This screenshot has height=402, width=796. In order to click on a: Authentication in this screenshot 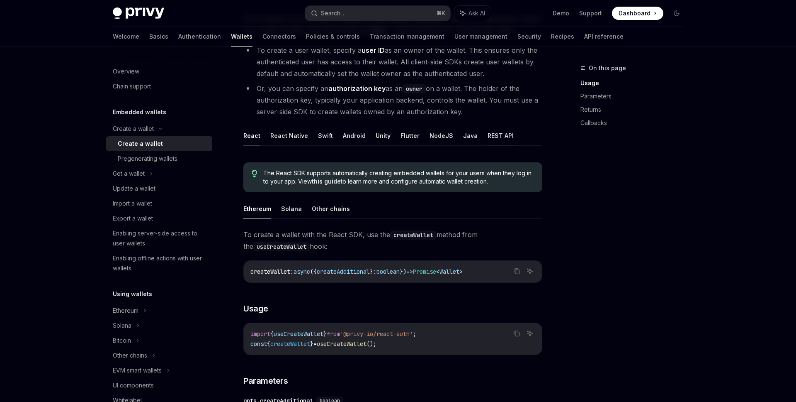, I will do `click(200, 37)`.